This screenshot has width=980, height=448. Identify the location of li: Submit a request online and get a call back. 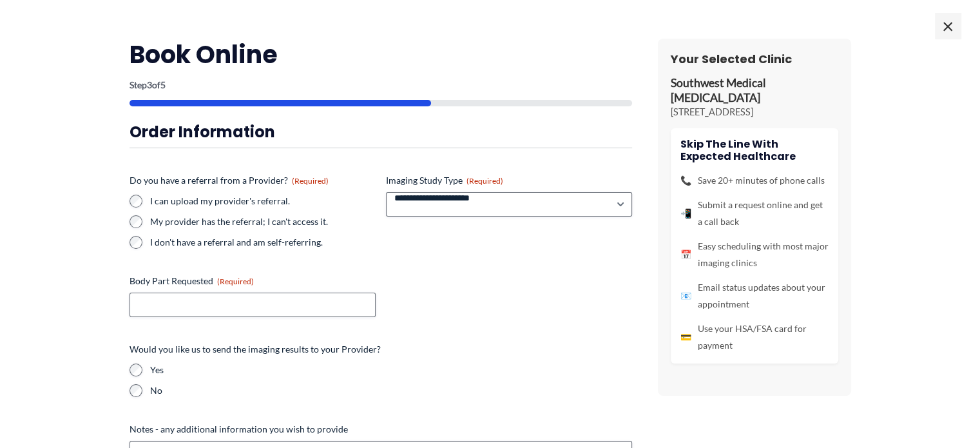
(754, 213).